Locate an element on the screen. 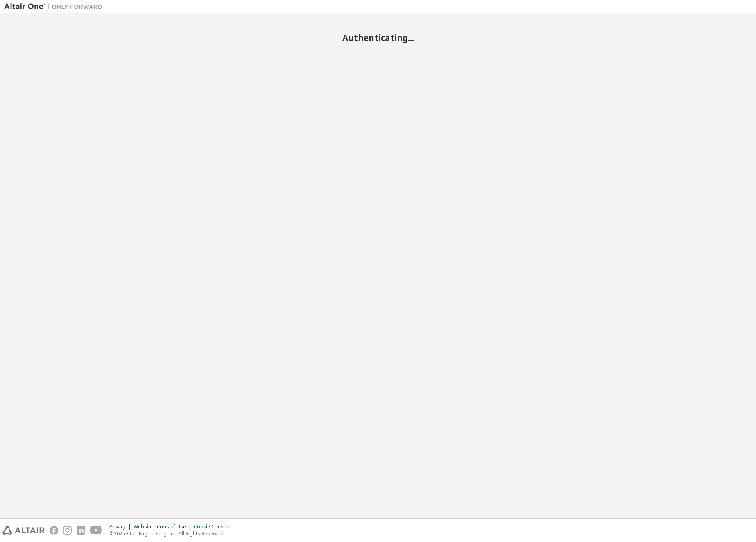 Image resolution: width=756 pixels, height=542 pixels. div: Privacy is located at coordinates (121, 526).